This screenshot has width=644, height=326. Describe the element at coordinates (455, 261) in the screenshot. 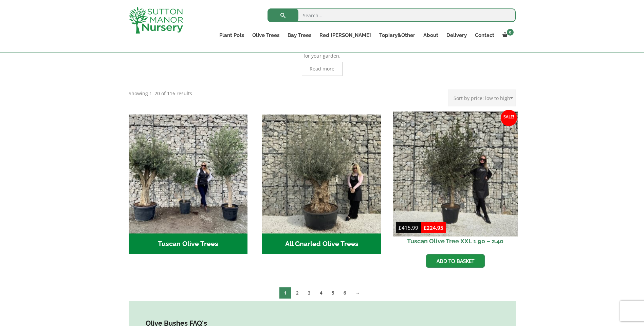

I see `a: Add to basket: “Tuscan Olive Tree XXL 1.90 - 2.40”` at that location.